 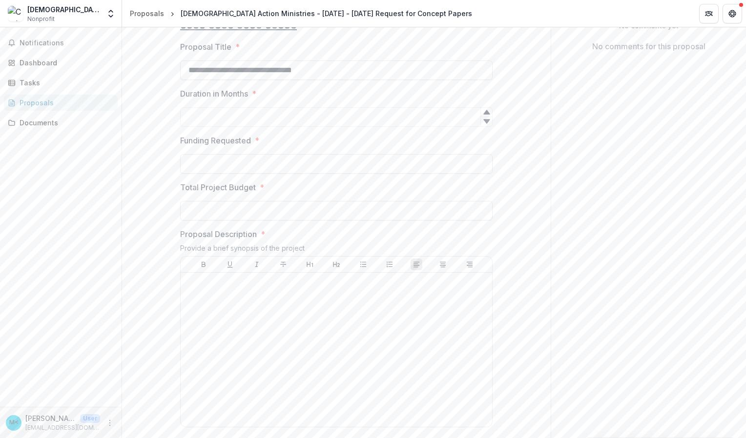 I want to click on button: Partners, so click(x=709, y=14).